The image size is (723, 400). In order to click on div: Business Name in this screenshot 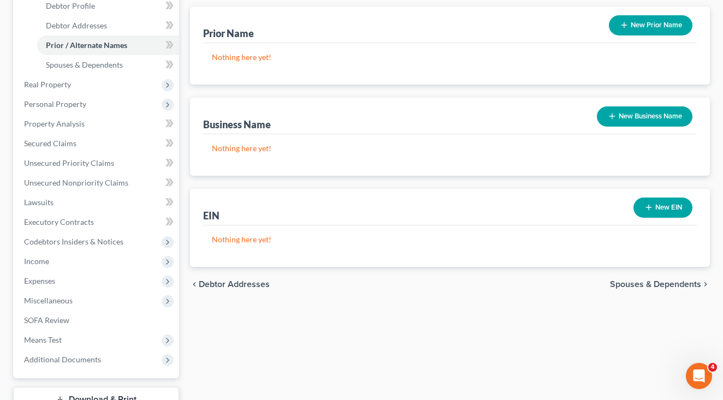, I will do `click(237, 124)`.